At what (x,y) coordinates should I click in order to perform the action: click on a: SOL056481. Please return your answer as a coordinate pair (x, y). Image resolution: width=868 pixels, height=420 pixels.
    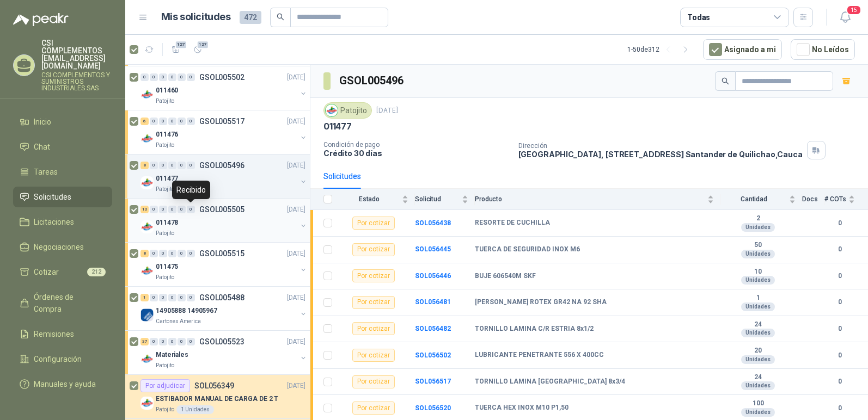
    Looking at the image, I should click on (433, 302).